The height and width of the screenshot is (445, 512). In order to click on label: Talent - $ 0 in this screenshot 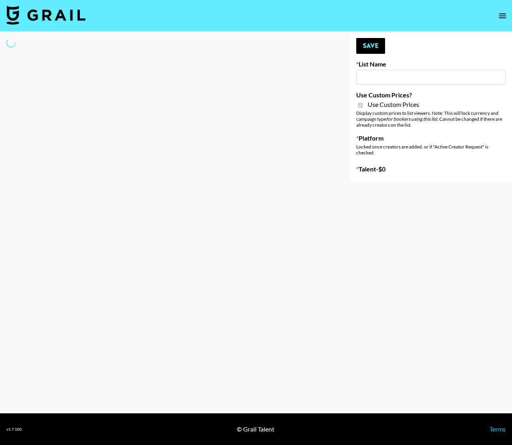, I will do `click(431, 169)`.